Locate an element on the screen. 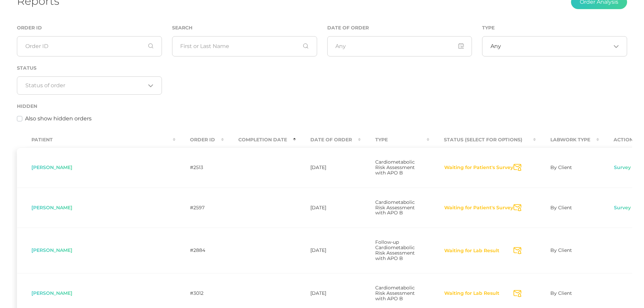 This screenshot has height=308, width=644. label: Type is located at coordinates (488, 28).